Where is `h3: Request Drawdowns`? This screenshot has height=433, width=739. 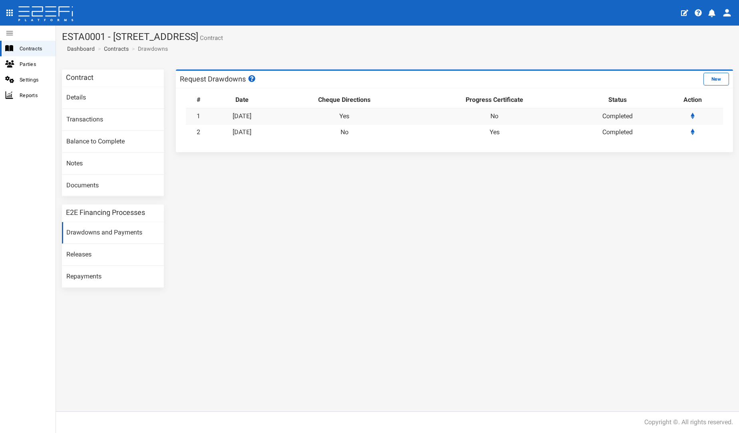 h3: Request Drawdowns is located at coordinates (218, 79).